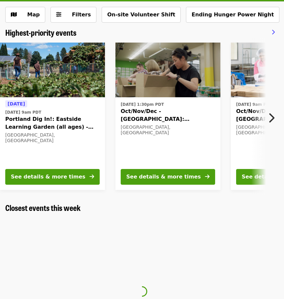 Image resolution: width=284 pixels, height=299 pixels. Describe the element at coordinates (43, 207) in the screenshot. I see `span: Closest events this week` at that location.